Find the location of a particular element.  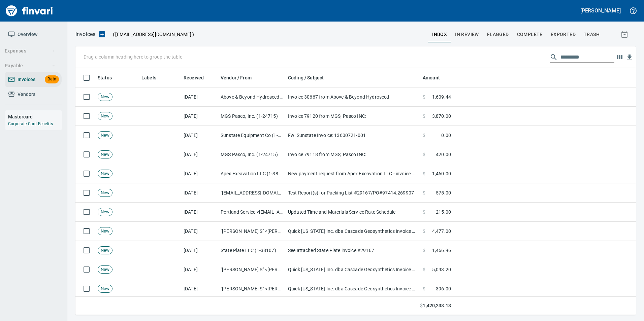

span: 1,460.00 is located at coordinates (441, 174).